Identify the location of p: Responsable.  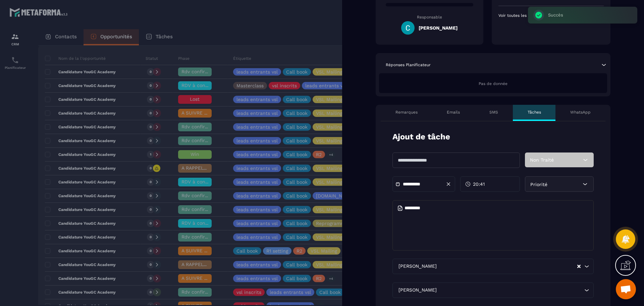
(429, 17).